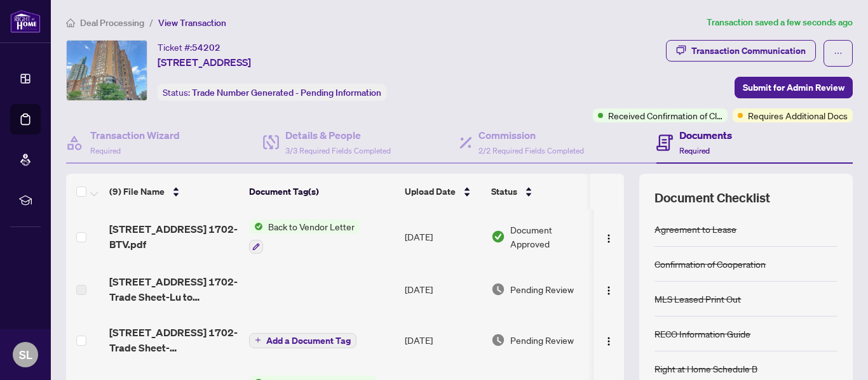 This screenshot has height=380, width=868. What do you see at coordinates (174, 192) in the screenshot?
I see `th: (9) File Name` at bounding box center [174, 192].